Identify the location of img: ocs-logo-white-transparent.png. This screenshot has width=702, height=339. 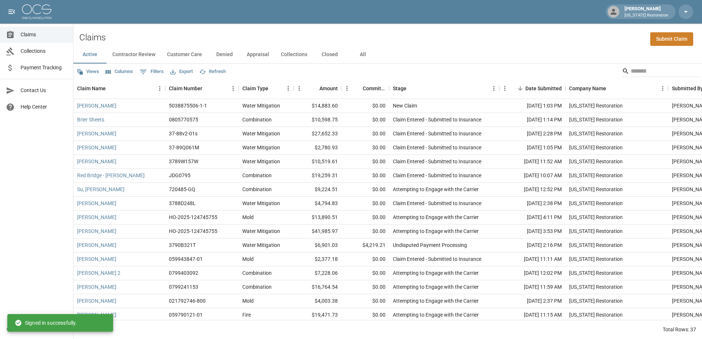
(37, 12).